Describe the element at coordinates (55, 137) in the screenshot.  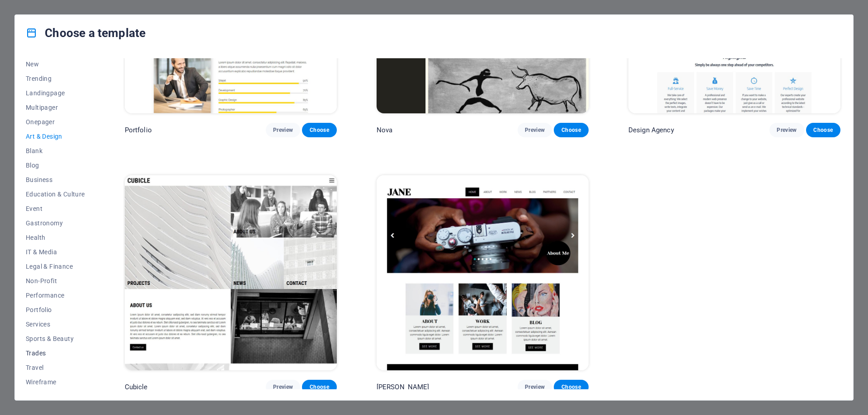
I see `button: Art & Design` at that location.